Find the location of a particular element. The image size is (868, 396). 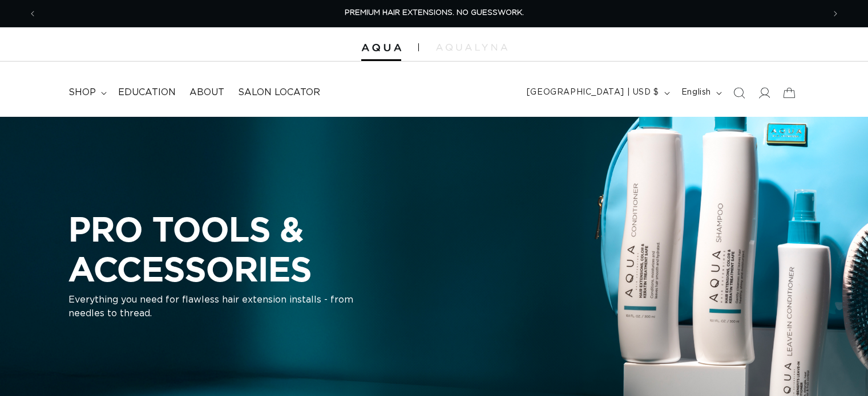

img: Aqua Hair Extensions is located at coordinates (381, 48).